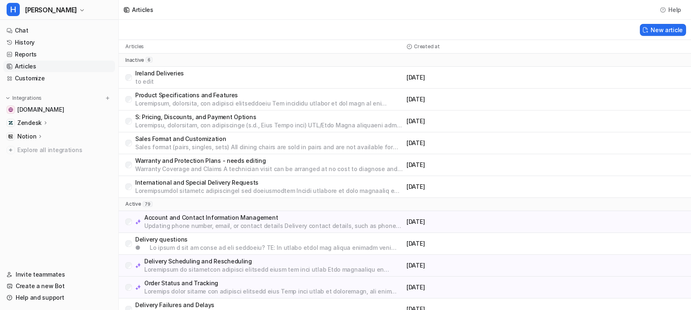 The image size is (691, 310). Describe the element at coordinates (269, 305) in the screenshot. I see `p: Delivery Failures and Delays` at that location.